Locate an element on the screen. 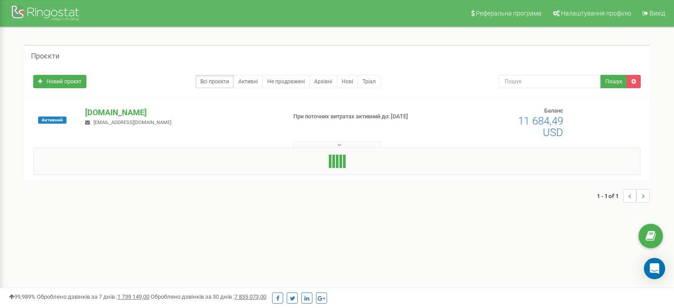 The image size is (674, 308). span: Баланс is located at coordinates (553, 110).